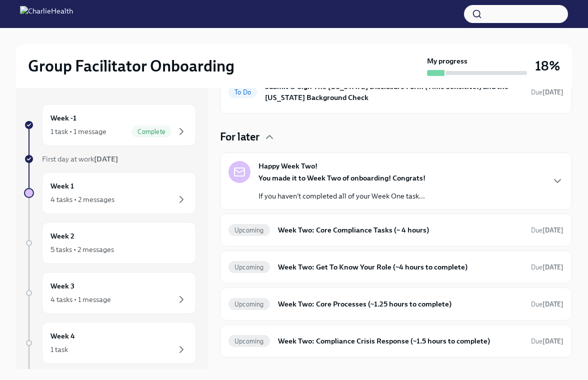  What do you see at coordinates (342, 178) in the screenshot?
I see `strong: You made it to Week Two of onboarding! Congrats!` at bounding box center [342, 178].